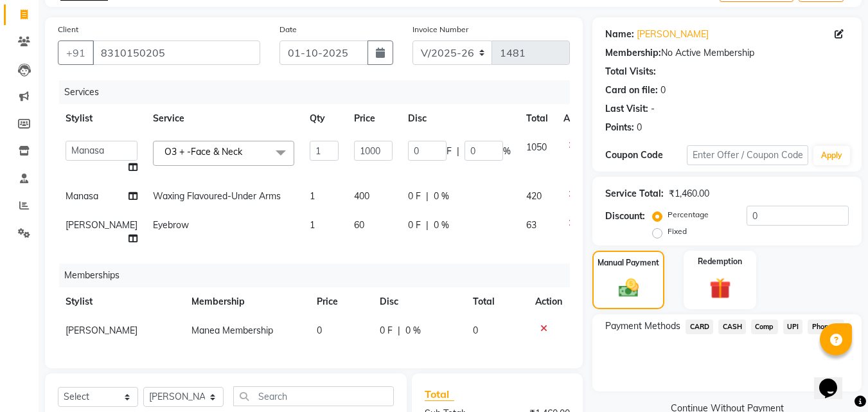  Describe the element at coordinates (313, 396) in the screenshot. I see `input: Search` at that location.